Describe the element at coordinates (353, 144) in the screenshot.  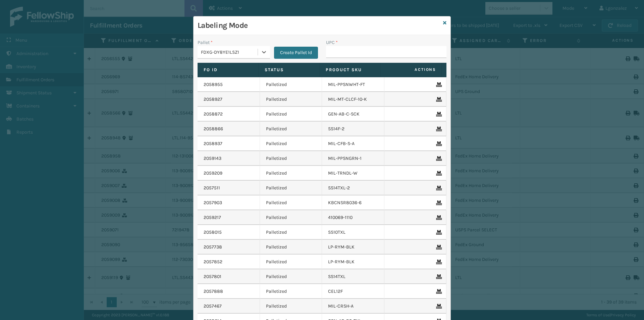
I see `td: MIL-CFB-S-A` at that location.